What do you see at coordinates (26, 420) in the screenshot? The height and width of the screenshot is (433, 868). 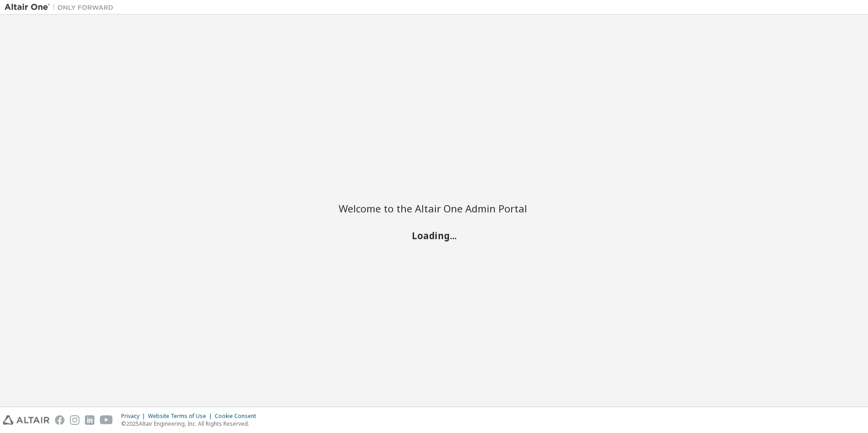 I see `img: altair_logo.svg` at bounding box center [26, 420].